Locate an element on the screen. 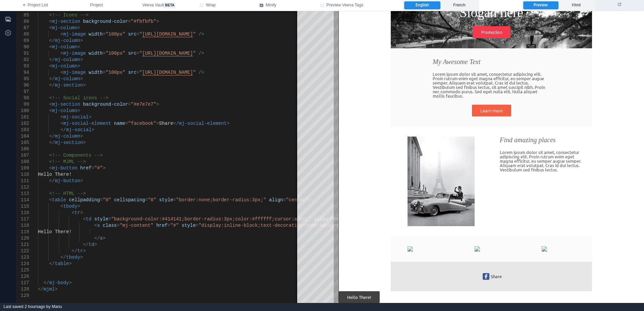 The width and height of the screenshot is (644, 311). div: 90 is located at coordinates (23, 47).